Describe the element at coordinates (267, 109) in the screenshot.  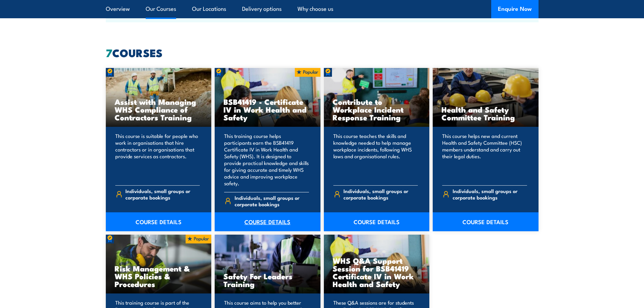
I see `h3: BSB41419 - Certificate IV in Work Health and Safety` at that location.